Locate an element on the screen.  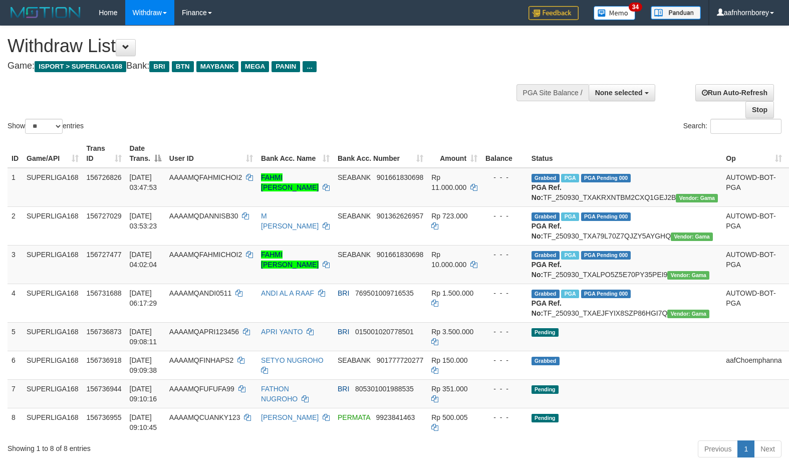
td: TF_250930_TXA79L70Z7QJZY5AYGHQ is located at coordinates (625, 226).